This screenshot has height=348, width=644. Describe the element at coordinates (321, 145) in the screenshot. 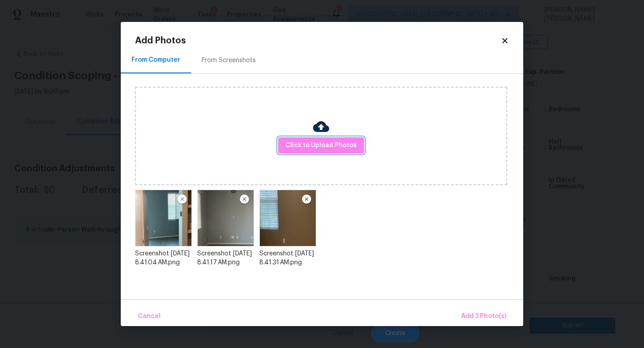

I see `button: Click to Upload Photos` at that location.